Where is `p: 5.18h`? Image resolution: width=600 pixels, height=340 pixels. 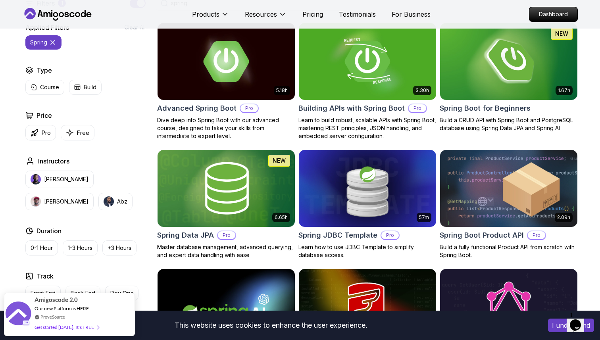
p: 5.18h is located at coordinates (282, 91).